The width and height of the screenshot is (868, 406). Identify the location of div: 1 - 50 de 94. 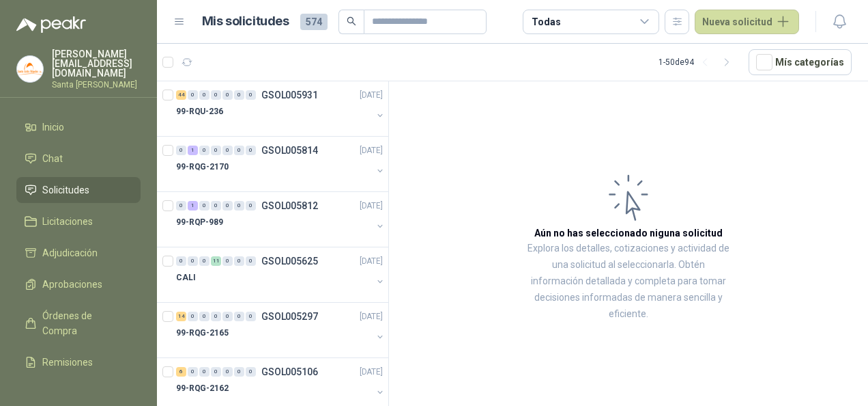
(698, 62).